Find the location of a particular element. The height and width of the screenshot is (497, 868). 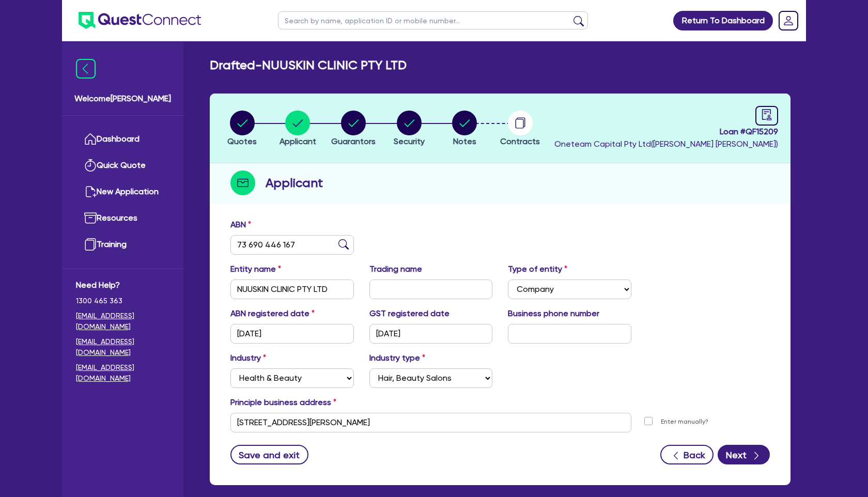

img: icon-menu-close is located at coordinates (86, 69).